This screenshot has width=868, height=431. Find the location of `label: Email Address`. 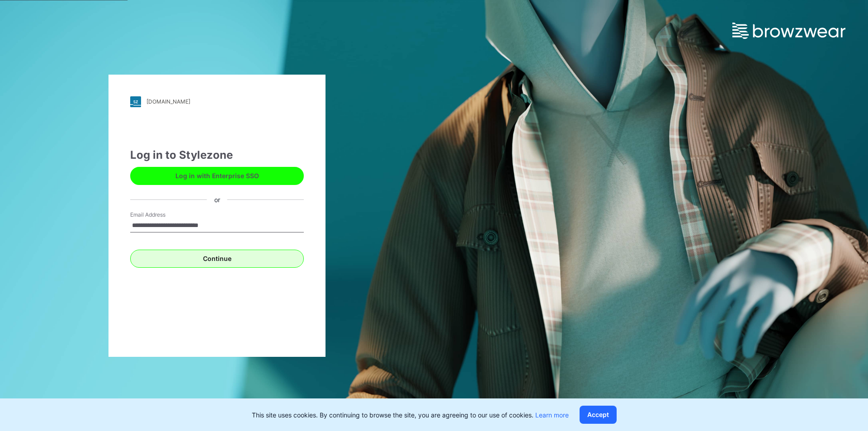

label: Email Address is located at coordinates (162, 215).